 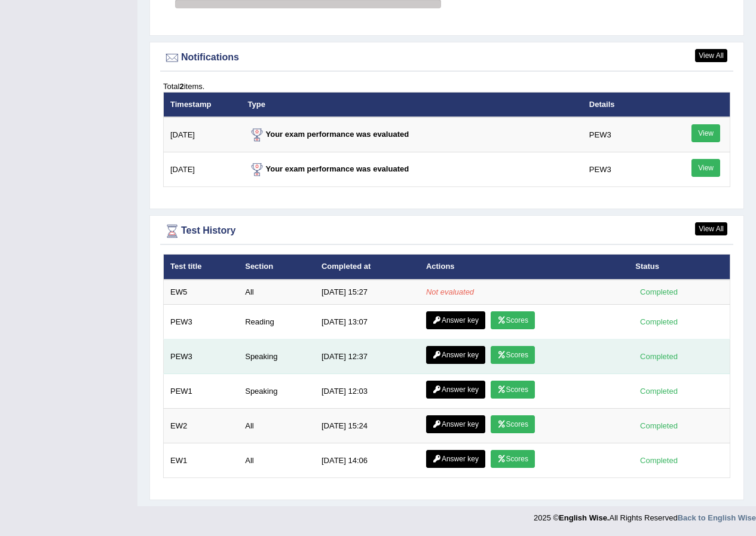 I want to click on b: 2, so click(x=181, y=86).